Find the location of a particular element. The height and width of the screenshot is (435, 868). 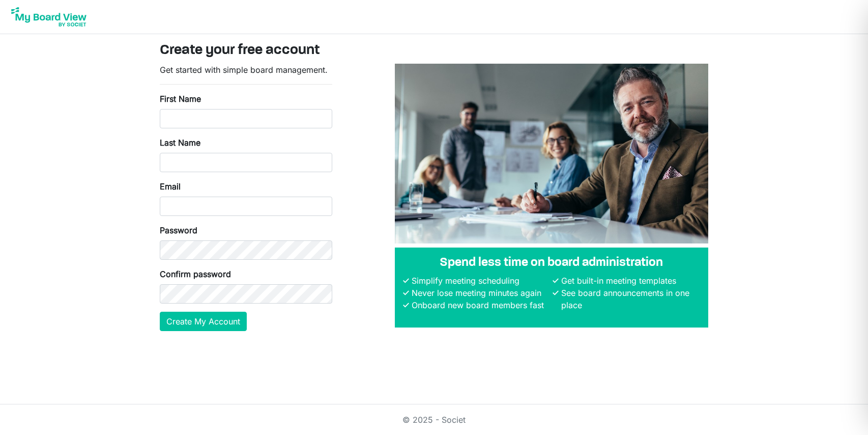

span: Get started with simple board management. is located at coordinates (244, 70).